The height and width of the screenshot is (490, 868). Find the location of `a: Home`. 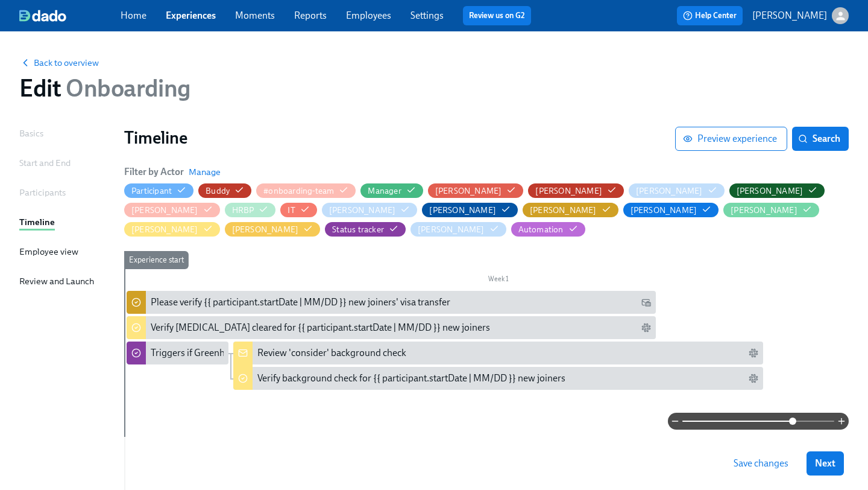

a: Home is located at coordinates (134, 15).